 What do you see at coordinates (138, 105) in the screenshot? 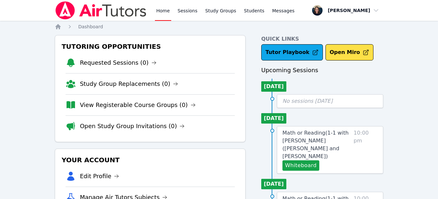
I see `a: View Registerable Course Groups (0)` at bounding box center [138, 105].